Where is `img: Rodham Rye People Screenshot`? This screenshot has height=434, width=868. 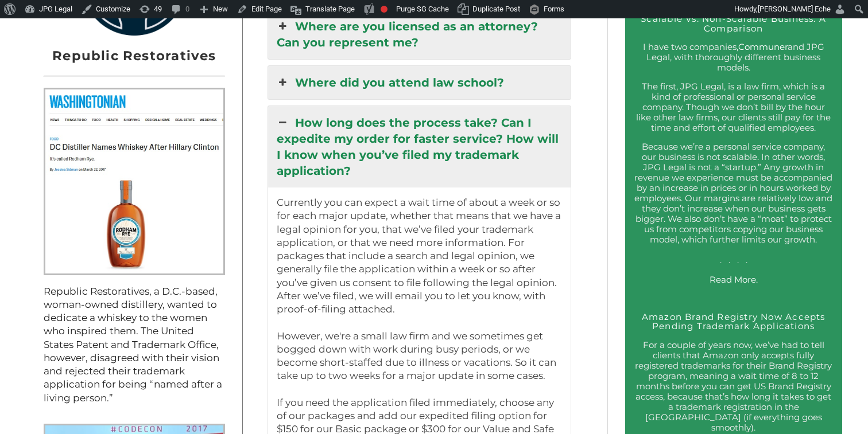 img: Rodham Rye People Screenshot is located at coordinates (134, 182).